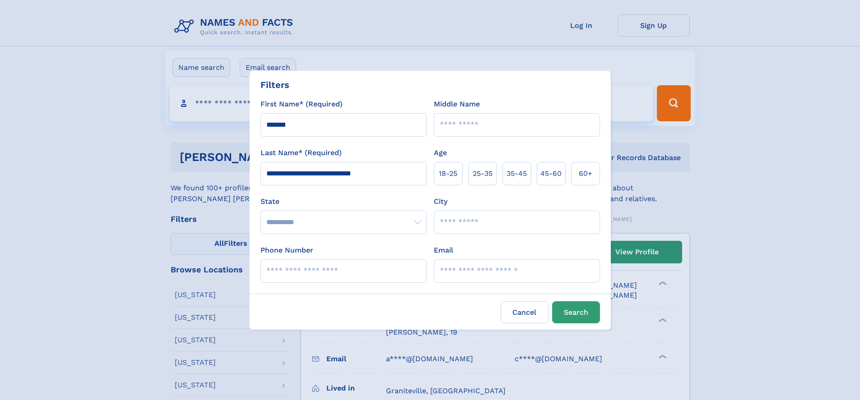 The image size is (860, 400). I want to click on label: Email, so click(443, 250).